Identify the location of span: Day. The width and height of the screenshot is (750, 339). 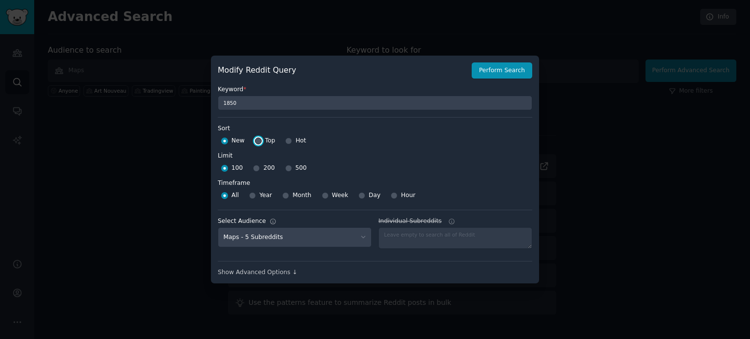
(374, 196).